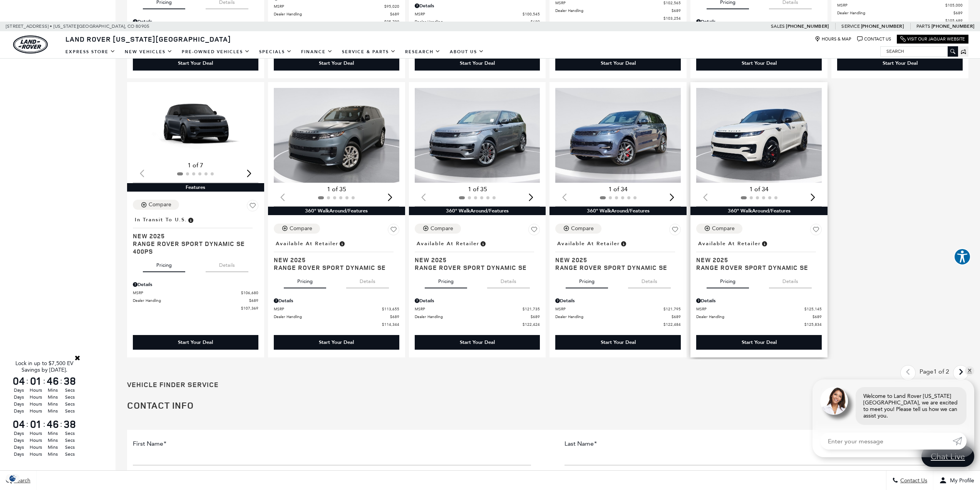 Image resolution: width=980 pixels, height=490 pixels. I want to click on a: $125,834, so click(759, 324).